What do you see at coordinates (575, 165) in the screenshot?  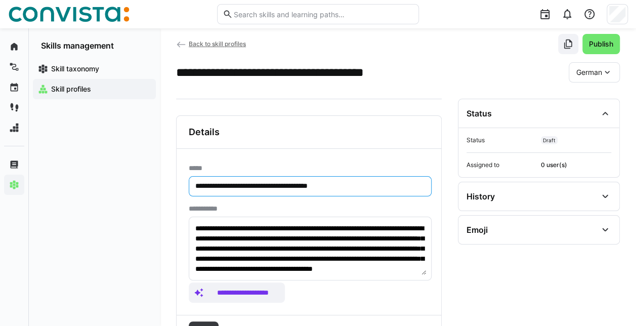 I see `span: 0 user(s)` at bounding box center [575, 165].